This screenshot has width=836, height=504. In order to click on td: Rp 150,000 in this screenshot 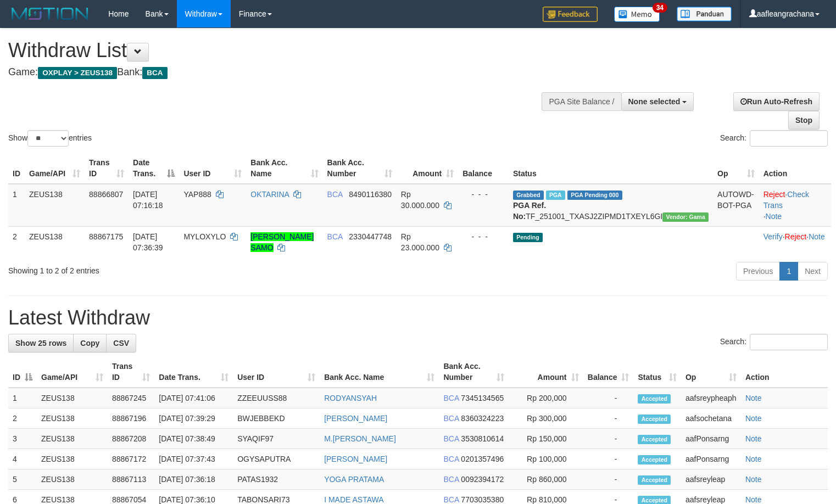, I will do `click(546, 439)`.